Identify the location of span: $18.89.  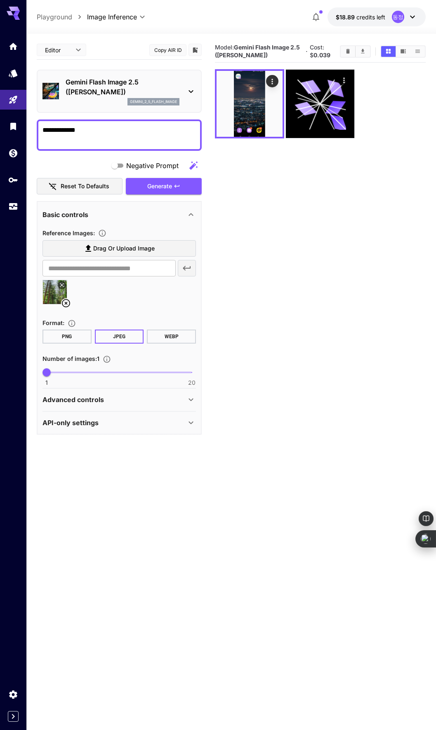
(346, 17).